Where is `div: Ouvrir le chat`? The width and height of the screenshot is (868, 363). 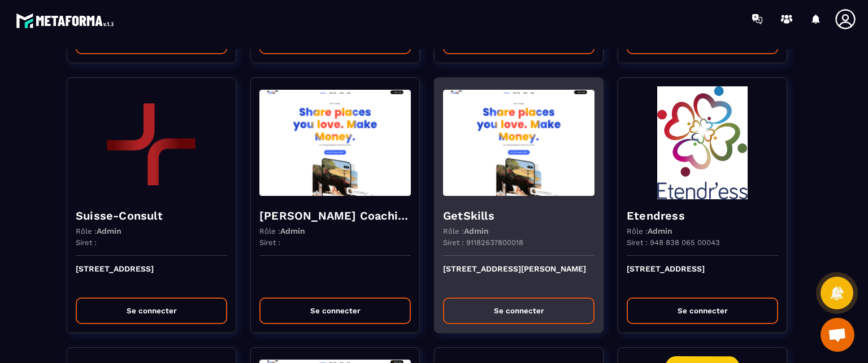
div: Ouvrir le chat is located at coordinates (838, 335).